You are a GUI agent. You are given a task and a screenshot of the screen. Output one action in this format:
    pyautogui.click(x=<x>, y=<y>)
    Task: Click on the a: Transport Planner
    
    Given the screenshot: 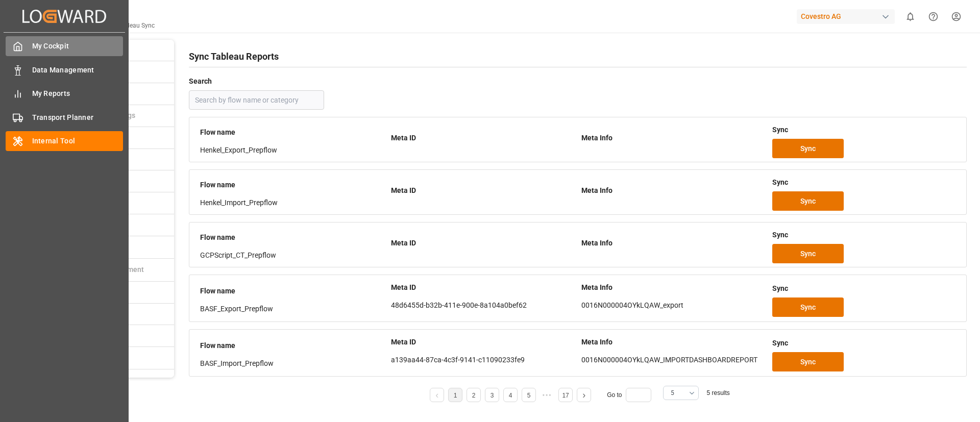 What is the action you would take?
    pyautogui.click(x=64, y=117)
    